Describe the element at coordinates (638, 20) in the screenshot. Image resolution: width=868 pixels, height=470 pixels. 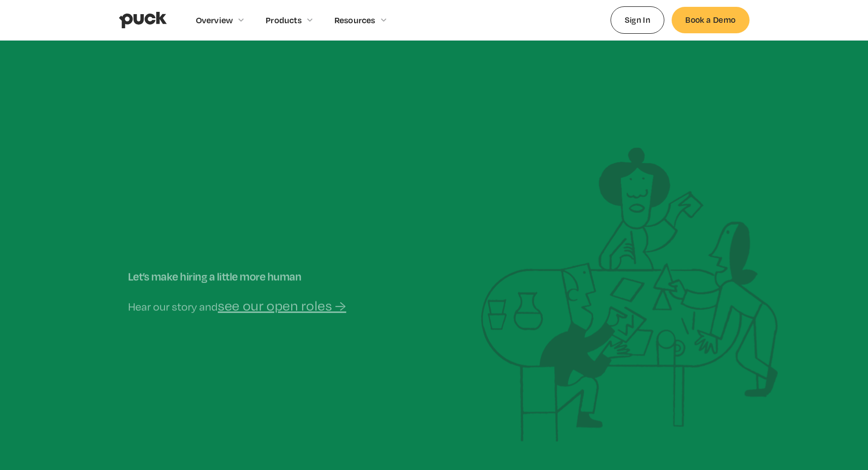
I see `a: Sign In` at that location.